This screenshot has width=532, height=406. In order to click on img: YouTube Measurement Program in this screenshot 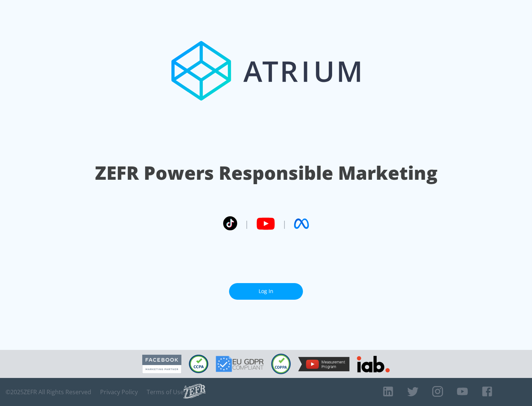, I will do `click(324, 364)`.